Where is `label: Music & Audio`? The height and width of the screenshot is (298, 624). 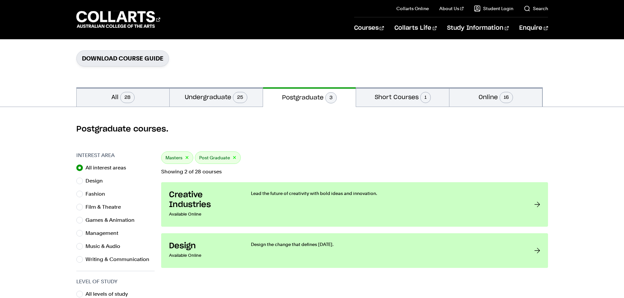 label: Music & Audio is located at coordinates (105, 247).